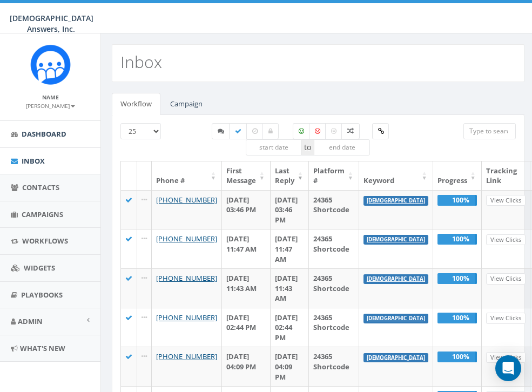 This screenshot has height=392, width=532. What do you see at coordinates (136, 104) in the screenshot?
I see `a: Workflow` at bounding box center [136, 104].